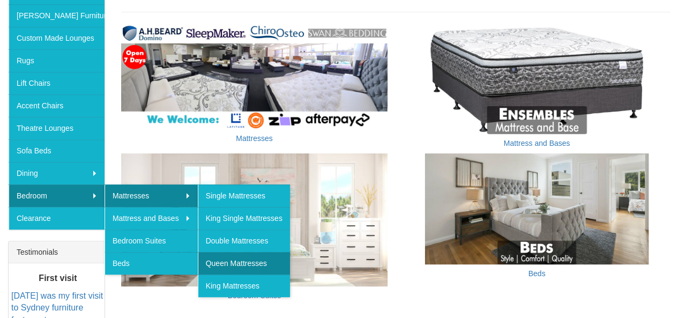 The height and width of the screenshot is (318, 678). What do you see at coordinates (56, 128) in the screenshot?
I see `a: Theatre Lounges` at bounding box center [56, 128].